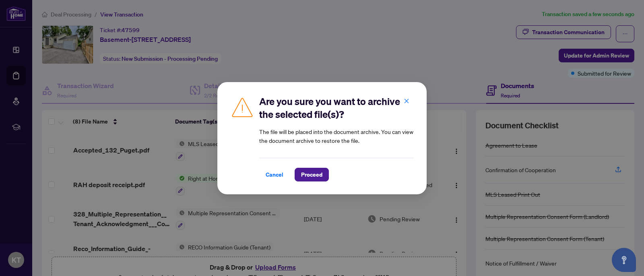 The height and width of the screenshot is (276, 644). Describe the element at coordinates (242, 107) in the screenshot. I see `img: Caution Icon` at that location.